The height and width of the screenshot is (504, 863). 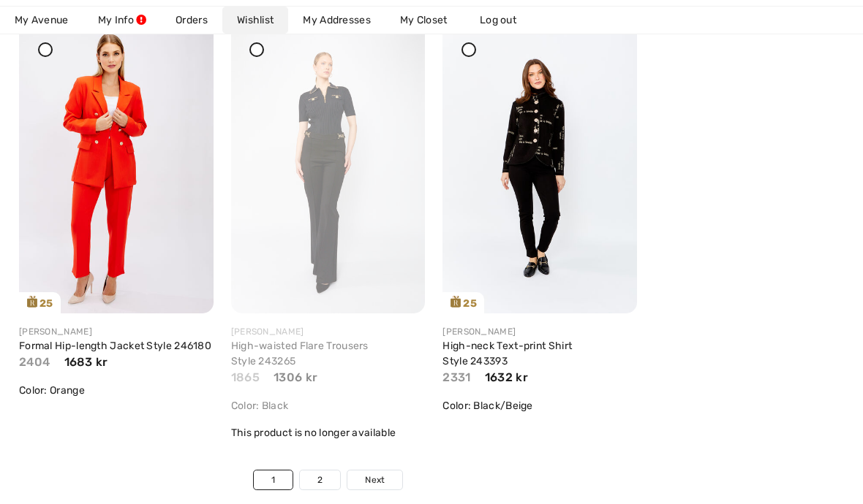 What do you see at coordinates (374, 480) in the screenshot?
I see `a: Next` at bounding box center [374, 480].